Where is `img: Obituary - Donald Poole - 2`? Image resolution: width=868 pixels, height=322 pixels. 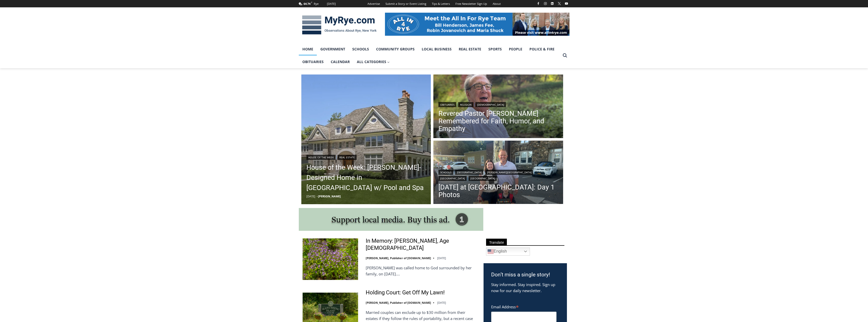 img: Obituary - Donald Poole - 2 is located at coordinates (498, 107).